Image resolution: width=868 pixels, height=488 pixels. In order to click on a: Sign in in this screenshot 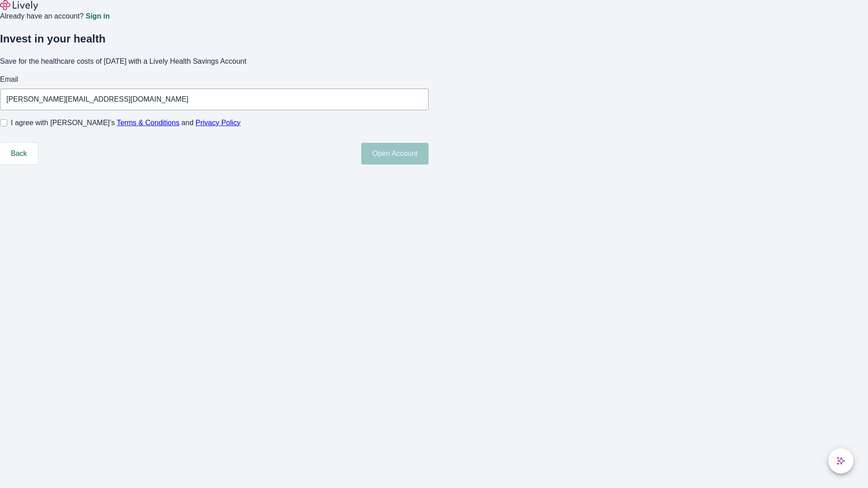, I will do `click(97, 16)`.